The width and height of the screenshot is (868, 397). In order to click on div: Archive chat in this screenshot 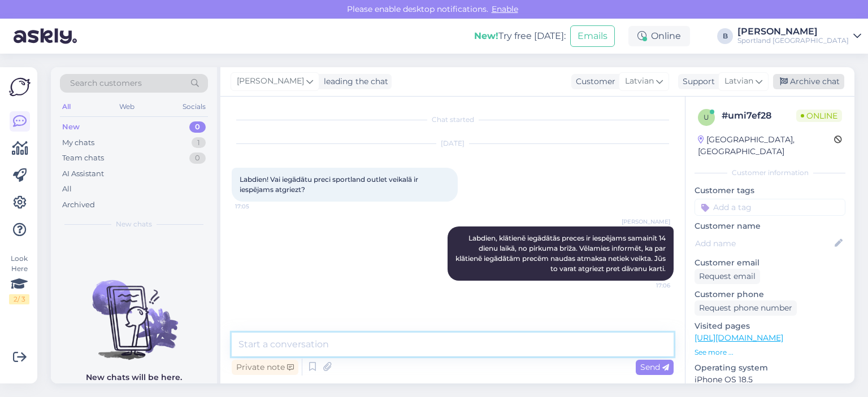, I will do `click(809, 81)`.